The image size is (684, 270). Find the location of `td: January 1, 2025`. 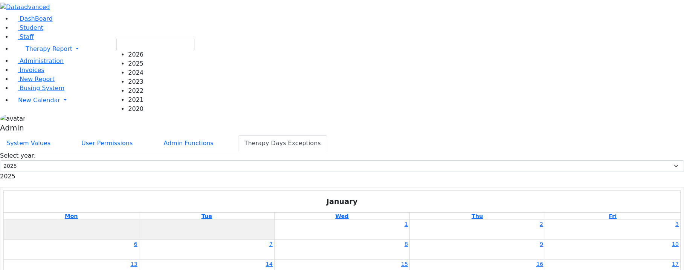

td: January 1, 2025 is located at coordinates (341, 229).